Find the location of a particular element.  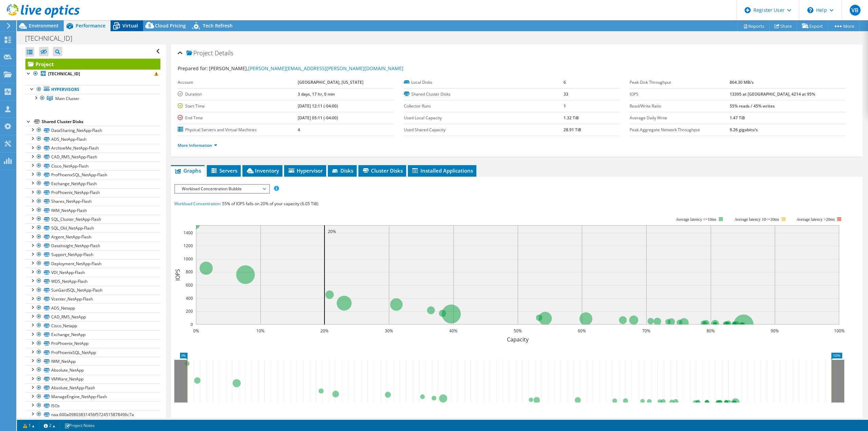

label: Average Daily Write is located at coordinates (679, 118).